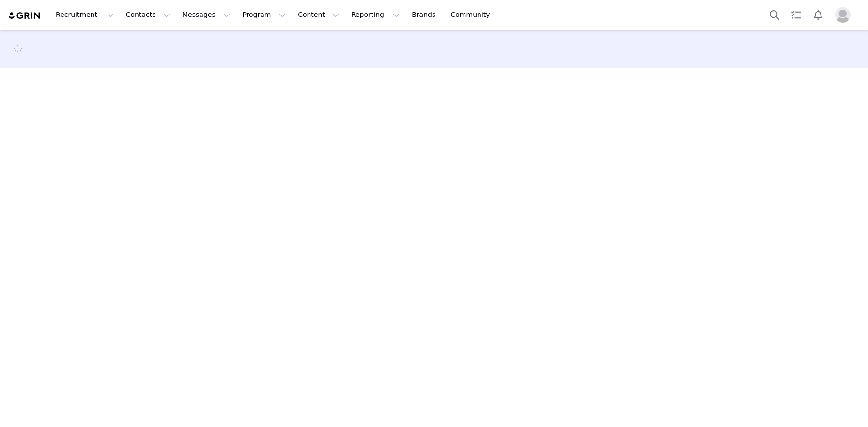 This screenshot has width=868, height=427. I want to click on a: Community, so click(473, 14).